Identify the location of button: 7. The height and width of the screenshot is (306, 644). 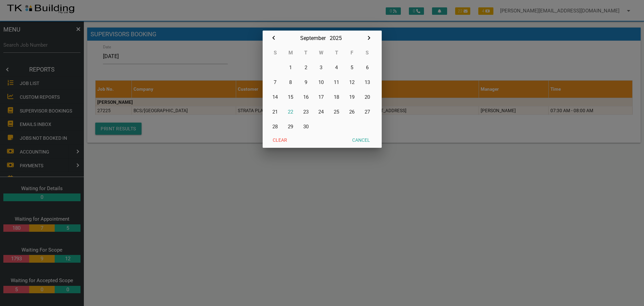
(276, 83).